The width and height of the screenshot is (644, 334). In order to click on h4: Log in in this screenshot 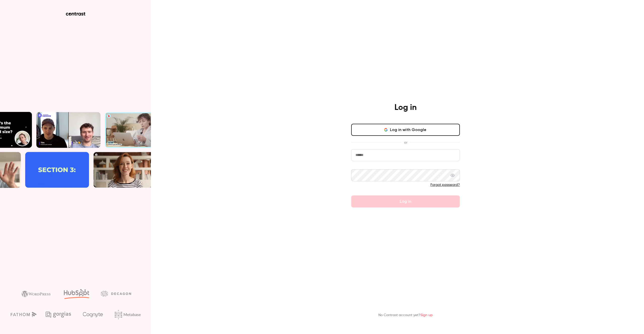, I will do `click(405, 108)`.